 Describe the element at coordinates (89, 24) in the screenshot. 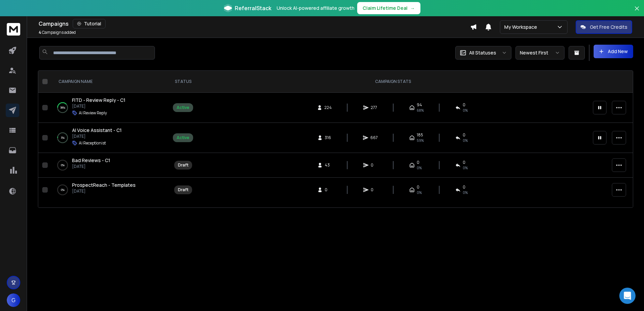

I see `button: Tutorial` at that location.